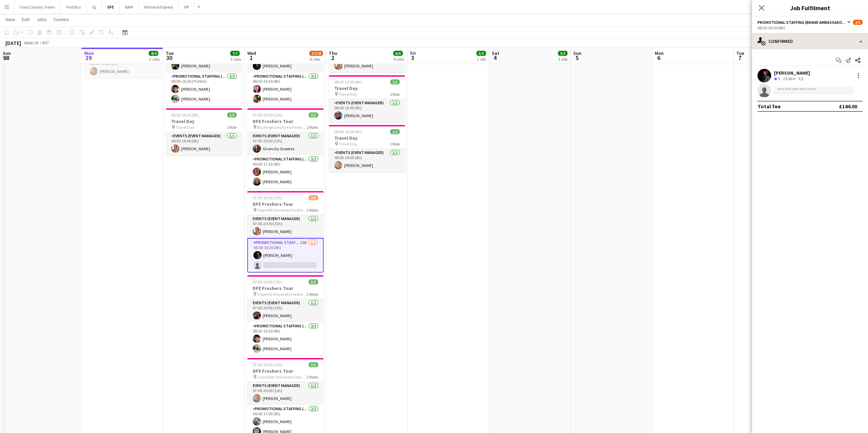 This screenshot has height=433, width=868. What do you see at coordinates (563, 59) in the screenshot?
I see `div: 1 Job` at bounding box center [563, 59].